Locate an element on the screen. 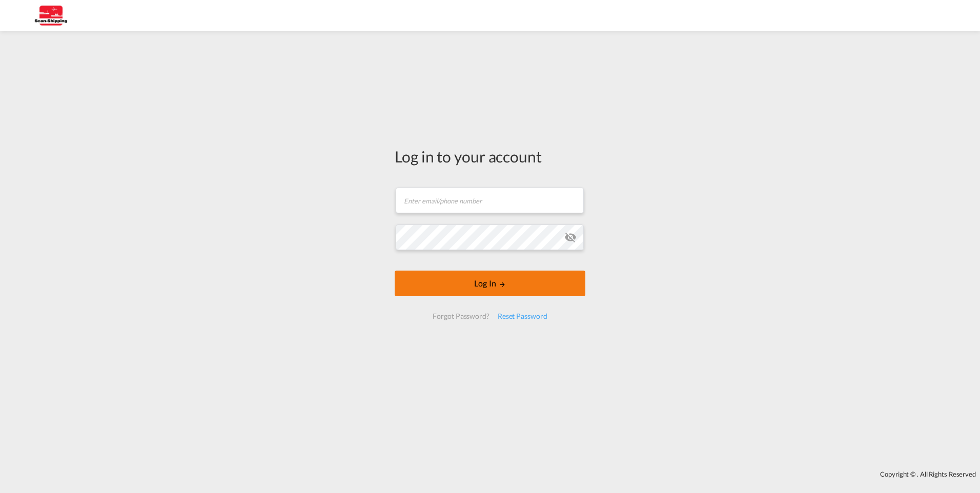  div: Log in to your account is located at coordinates (490, 156).